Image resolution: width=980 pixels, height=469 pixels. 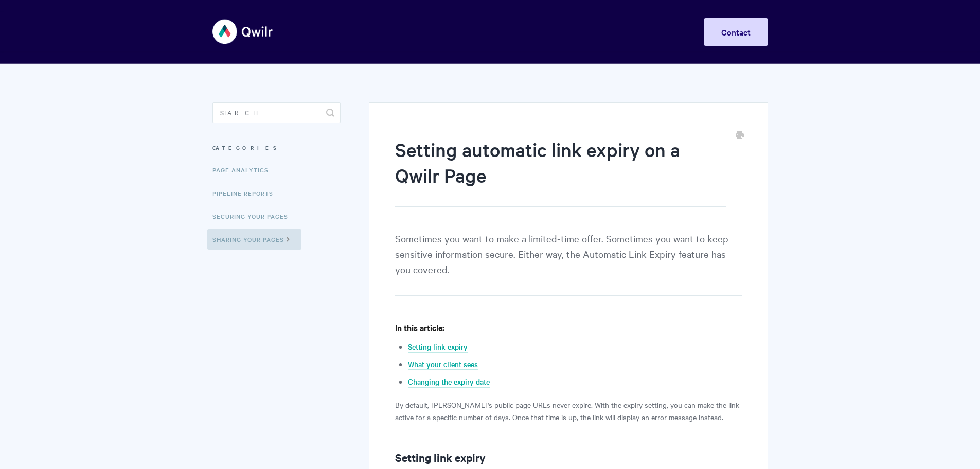 What do you see at coordinates (247, 193) in the screenshot?
I see `a: Pipeline reports` at bounding box center [247, 193].